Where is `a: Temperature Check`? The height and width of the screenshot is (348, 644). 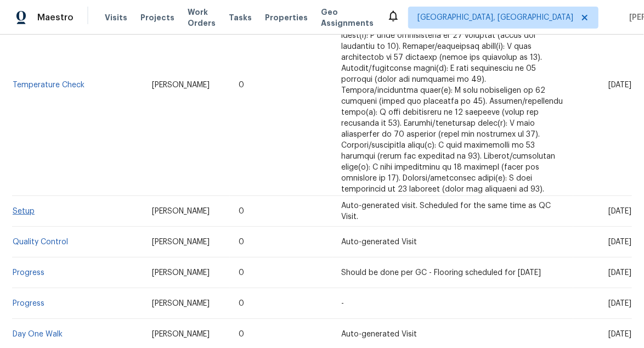
a: Temperature Check is located at coordinates (48, 85).